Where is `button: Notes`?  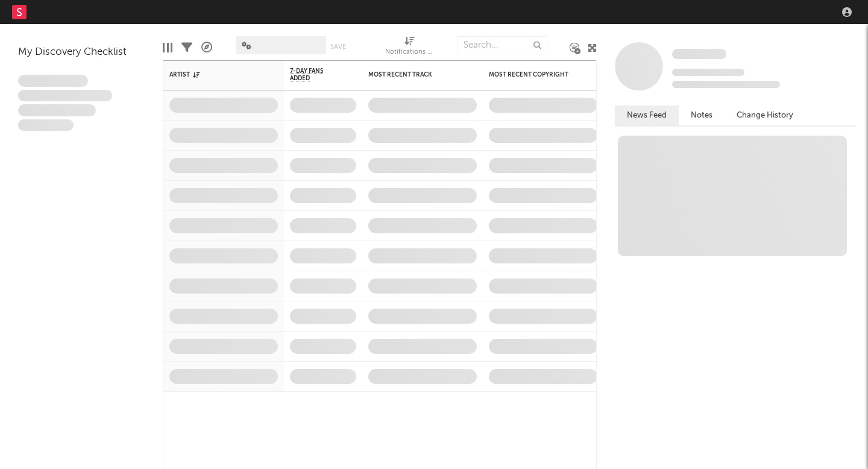
button: Notes is located at coordinates (702, 116).